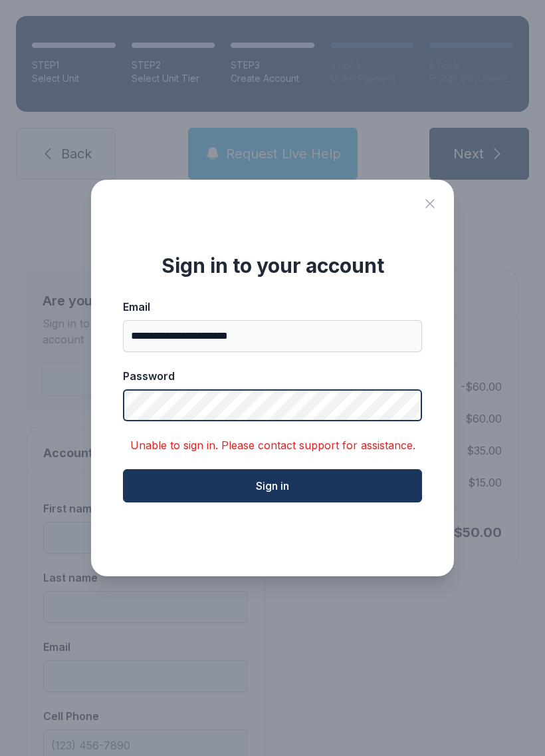 The height and width of the screenshot is (756, 545). Describe the element at coordinates (273, 376) in the screenshot. I see `div: Password` at that location.